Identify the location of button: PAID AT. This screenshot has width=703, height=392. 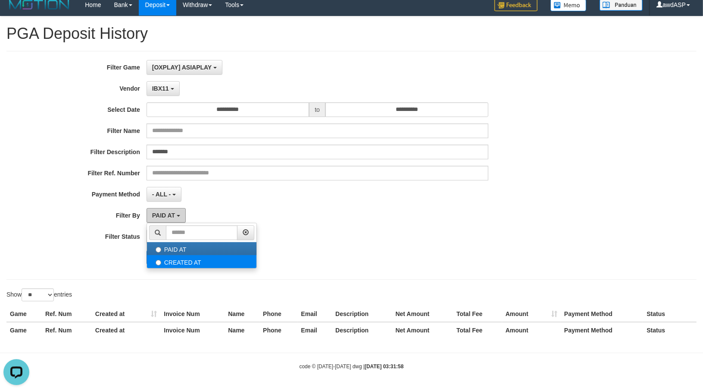
(166, 215).